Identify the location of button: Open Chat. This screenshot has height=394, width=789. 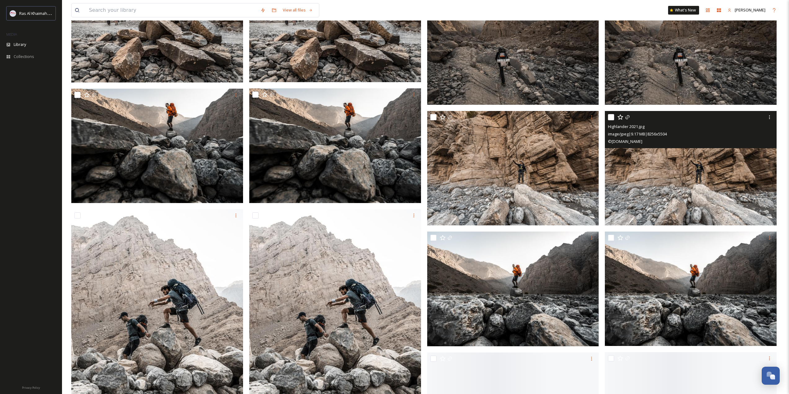
(771, 376).